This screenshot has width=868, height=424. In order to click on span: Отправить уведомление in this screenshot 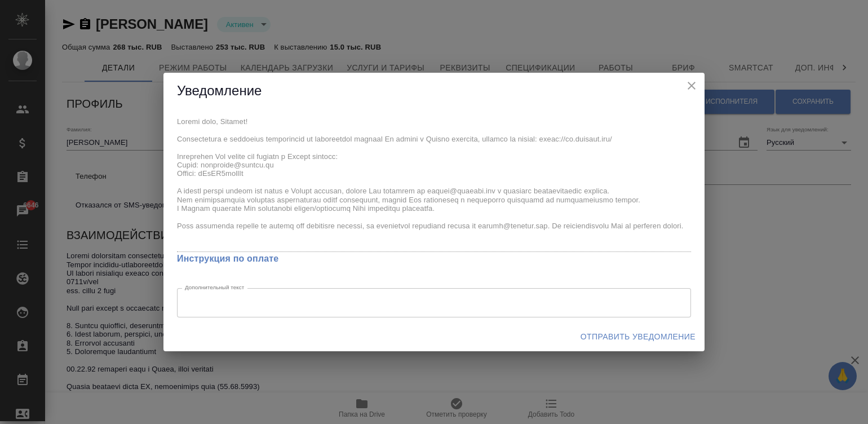, I will do `click(638, 337)`.